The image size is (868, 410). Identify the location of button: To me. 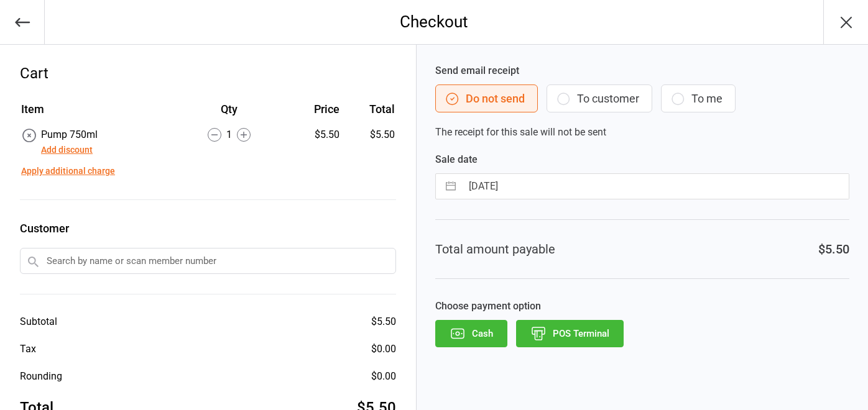
(698, 98).